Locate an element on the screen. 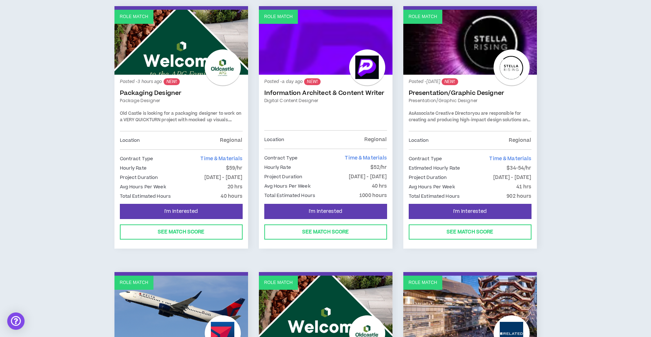  a: Information Architect & Content Writer is located at coordinates (326, 93).